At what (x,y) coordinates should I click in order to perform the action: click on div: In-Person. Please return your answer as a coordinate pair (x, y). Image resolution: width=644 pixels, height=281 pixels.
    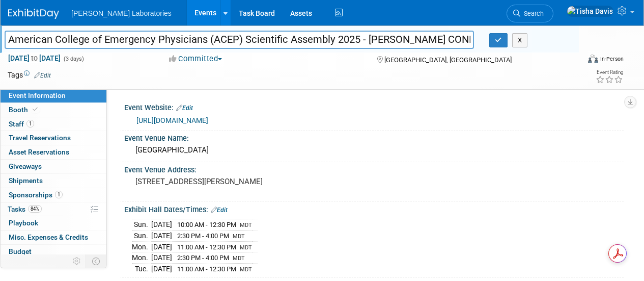
    Looking at the image, I should click on (611, 58).